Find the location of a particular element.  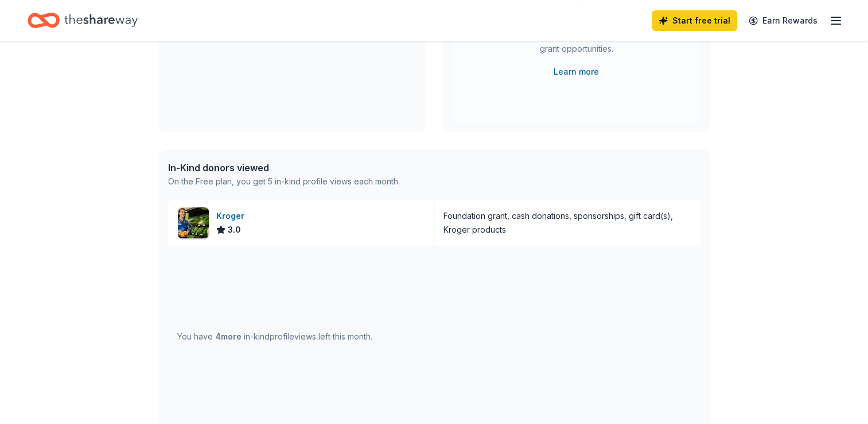

a: Start free trial is located at coordinates (694, 21).